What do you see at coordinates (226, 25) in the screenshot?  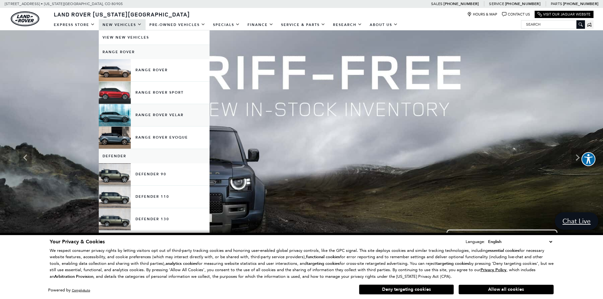 I see `a: Specials` at bounding box center [226, 25].